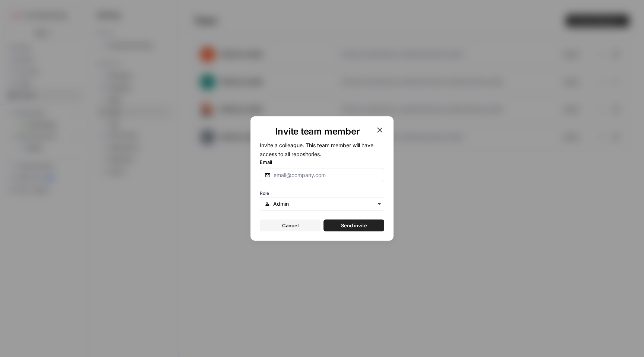  What do you see at coordinates (326, 204) in the screenshot?
I see `input: Admin` at bounding box center [326, 204].